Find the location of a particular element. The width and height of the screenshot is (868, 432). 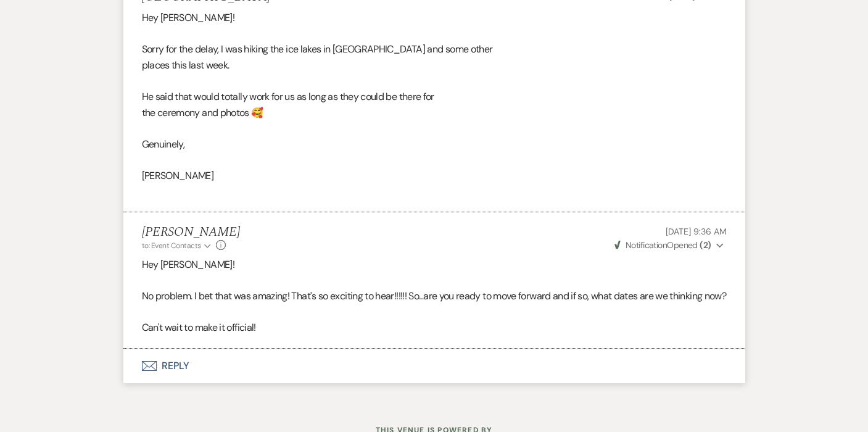

button: Reply is located at coordinates (434, 366).